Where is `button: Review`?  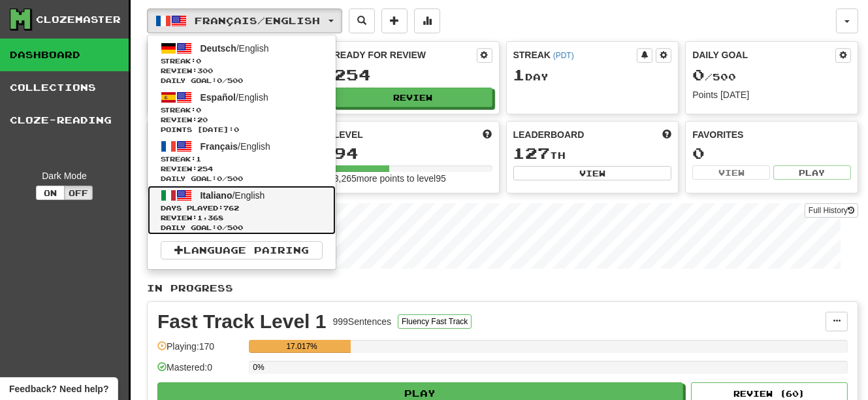 button: Review is located at coordinates (413, 98).